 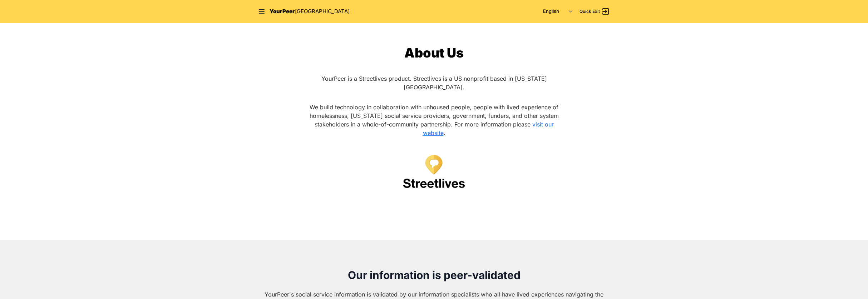 What do you see at coordinates (434, 53) in the screenshot?
I see `span: About Us` at bounding box center [434, 53].